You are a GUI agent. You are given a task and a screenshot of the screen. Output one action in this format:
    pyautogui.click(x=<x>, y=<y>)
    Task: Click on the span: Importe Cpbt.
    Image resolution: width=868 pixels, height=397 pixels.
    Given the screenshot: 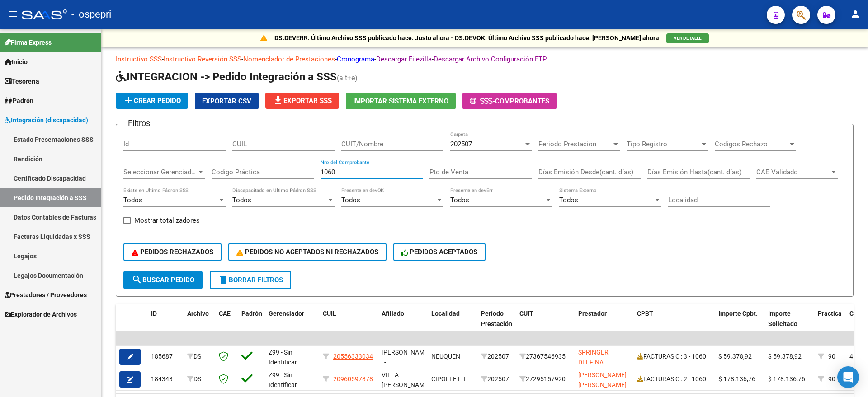 What is the action you would take?
    pyautogui.click(x=738, y=314)
    